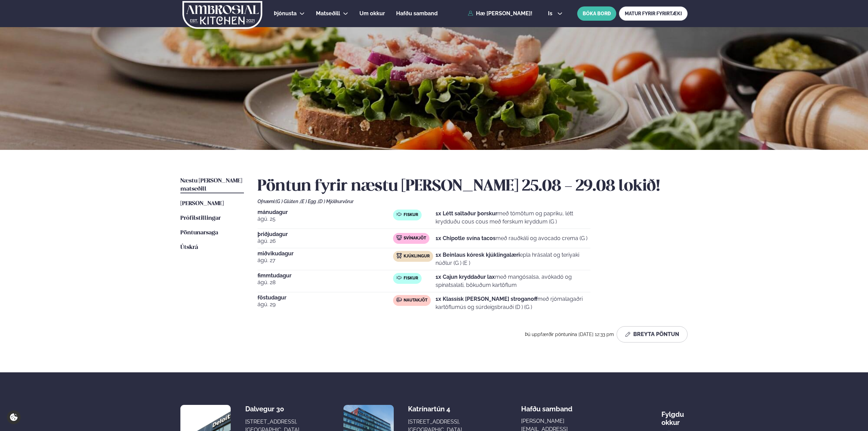 Image resolution: width=868 pixels, height=431 pixels. Describe the element at coordinates (287, 201) in the screenshot. I see `span: (G ) Glúten ,` at that location.